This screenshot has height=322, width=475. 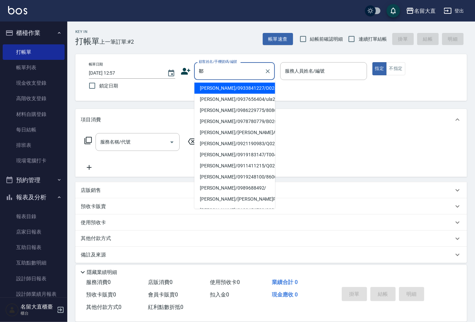 What do you see at coordinates (34, 279) in the screenshot?
I see `a: 設計師日報表` at bounding box center [34, 279].